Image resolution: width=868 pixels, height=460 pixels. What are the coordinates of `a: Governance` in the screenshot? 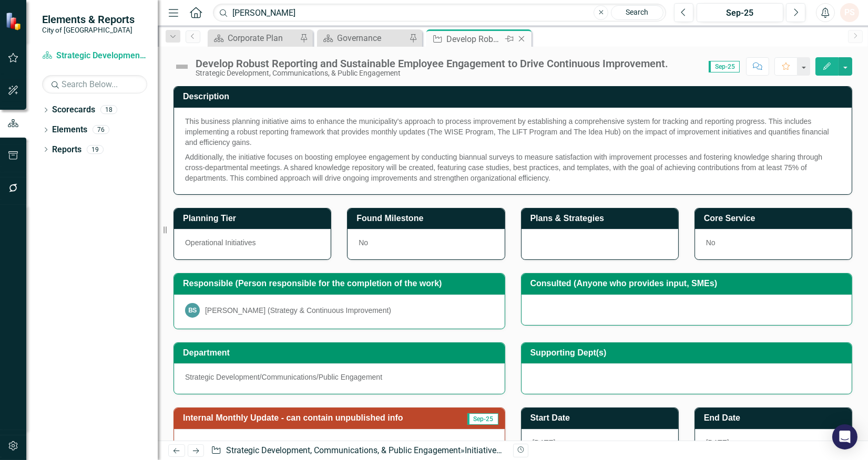 It's located at (363, 38).